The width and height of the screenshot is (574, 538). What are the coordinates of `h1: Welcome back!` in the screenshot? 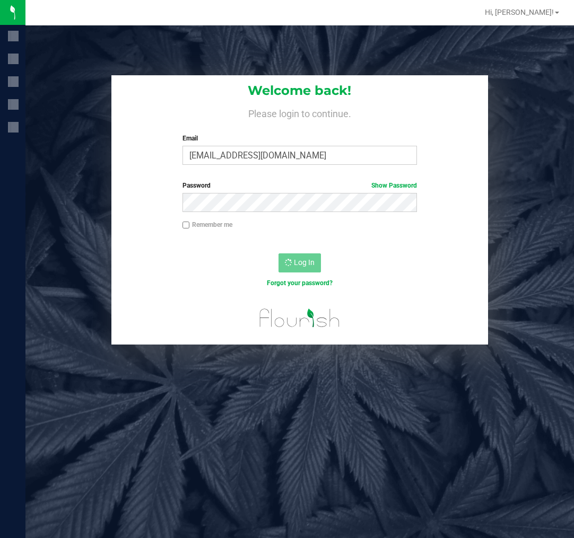 It's located at (299, 91).